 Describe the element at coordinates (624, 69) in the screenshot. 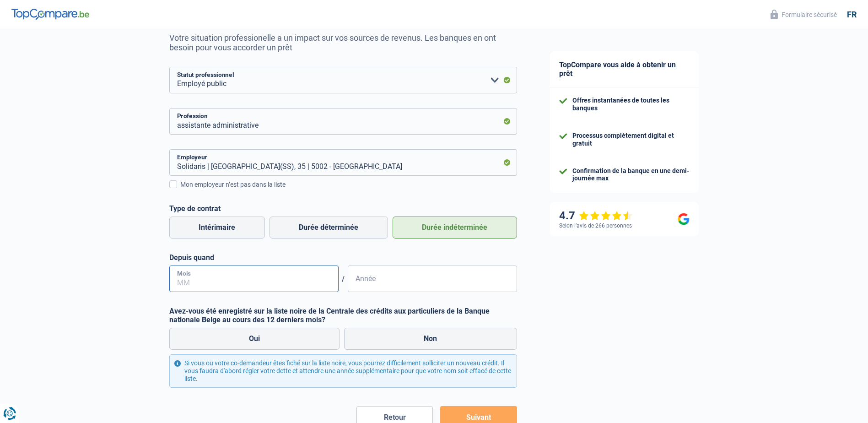

I see `div: TopCompare vous aide à obtenir un prêt` at that location.